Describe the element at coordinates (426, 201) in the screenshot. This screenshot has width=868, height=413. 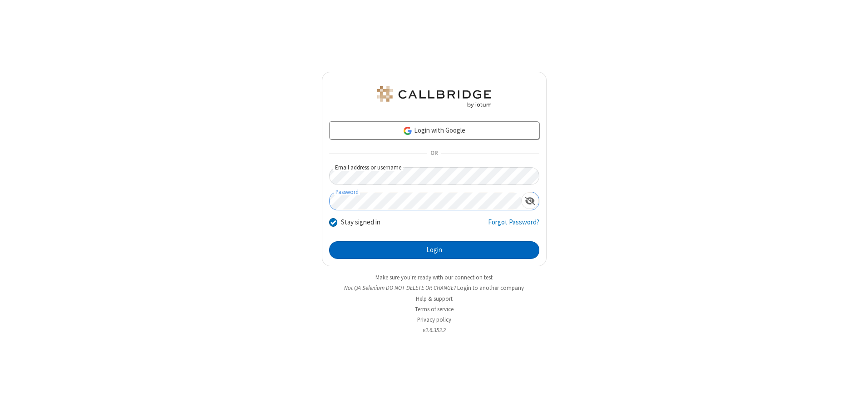
I see `input: Password` at that location.